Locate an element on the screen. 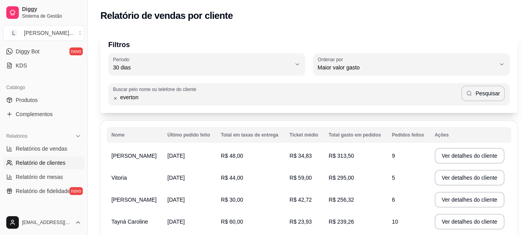  span: R$ 60,00 is located at coordinates (232, 222).